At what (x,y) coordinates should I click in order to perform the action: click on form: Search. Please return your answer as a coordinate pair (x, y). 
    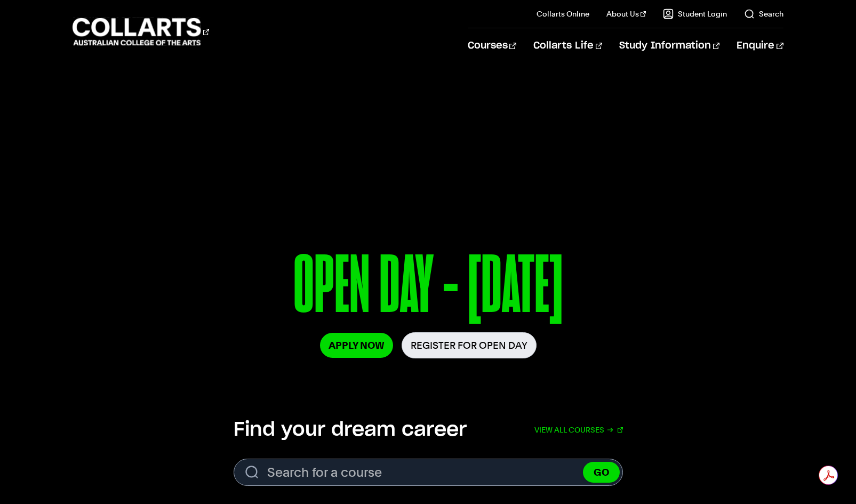
    Looking at the image, I should click on (428, 472).